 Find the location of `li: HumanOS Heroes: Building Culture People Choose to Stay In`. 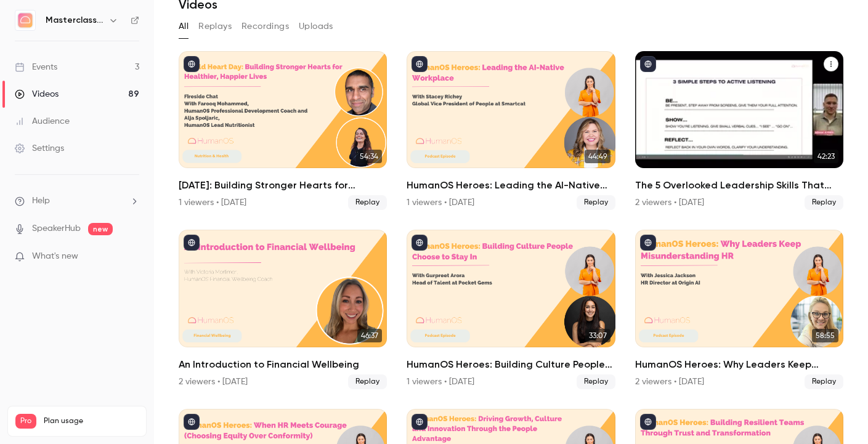

li: HumanOS Heroes: Building Culture People Choose to Stay In is located at coordinates (511, 309).